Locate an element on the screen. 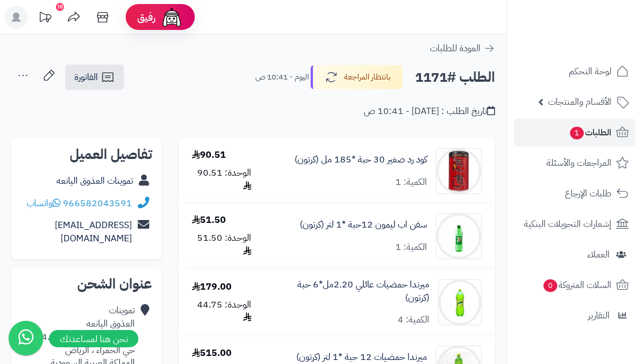  span: الفاتورة is located at coordinates (86, 77).